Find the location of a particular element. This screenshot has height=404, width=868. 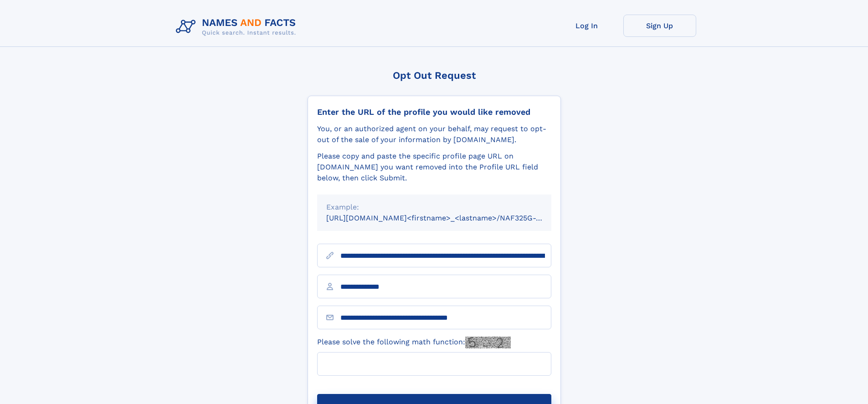

a: Sign Up is located at coordinates (660, 26).